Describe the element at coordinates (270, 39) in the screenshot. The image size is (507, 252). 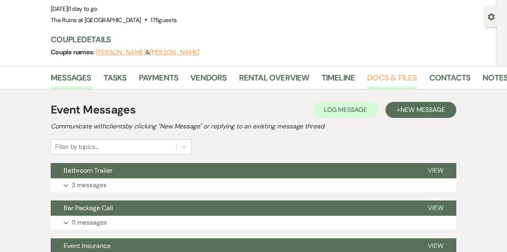
I see `h3: Couple Details` at that location.